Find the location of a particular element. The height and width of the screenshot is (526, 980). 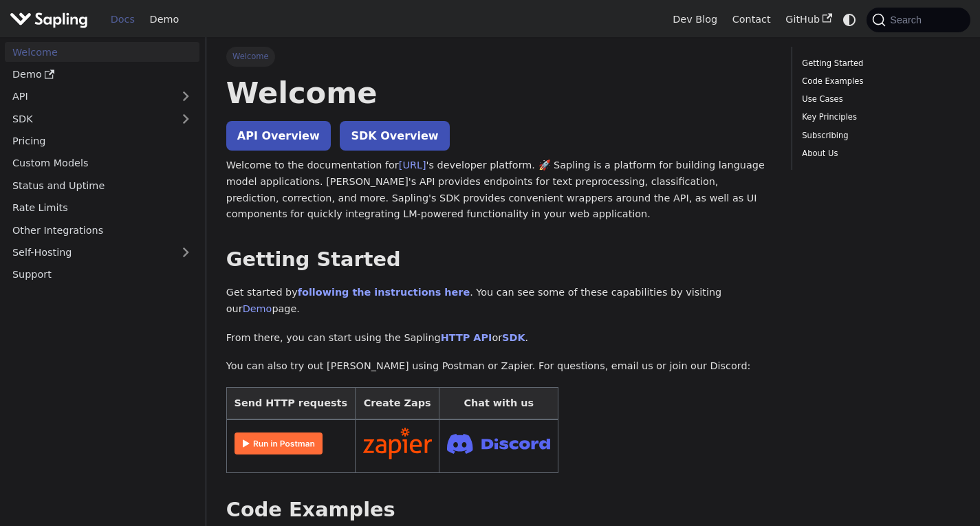

nav: Breadcrumbs is located at coordinates (498, 57).